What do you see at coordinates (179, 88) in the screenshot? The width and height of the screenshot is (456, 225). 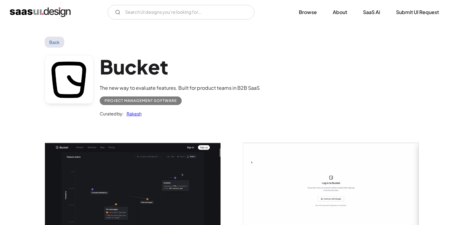 I see `div: The new way to evaluate features. Built for product teams in B2B SaaS` at bounding box center [179, 88].